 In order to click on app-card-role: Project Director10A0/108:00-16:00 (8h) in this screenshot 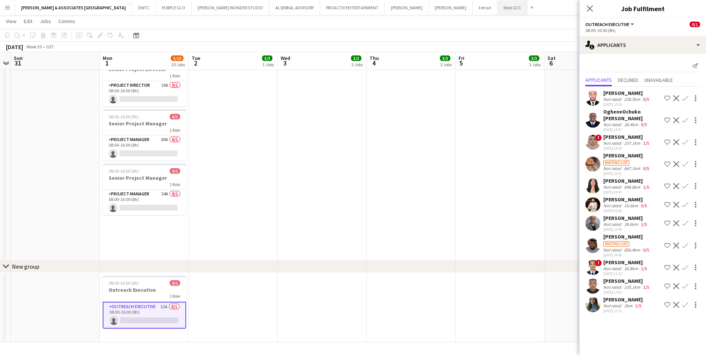, I will do `click(144, 94)`.